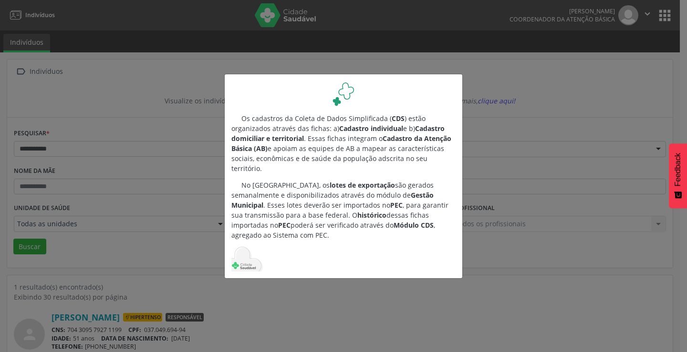 The image size is (687, 352). Describe the element at coordinates (332, 200) in the screenshot. I see `b: Gestão Municipal` at that location.